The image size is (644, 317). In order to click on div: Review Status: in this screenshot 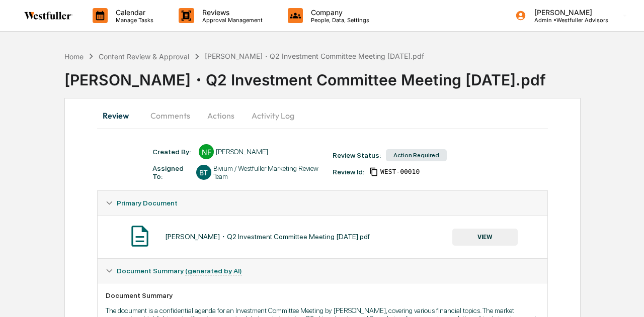, I will do `click(357, 156)`.